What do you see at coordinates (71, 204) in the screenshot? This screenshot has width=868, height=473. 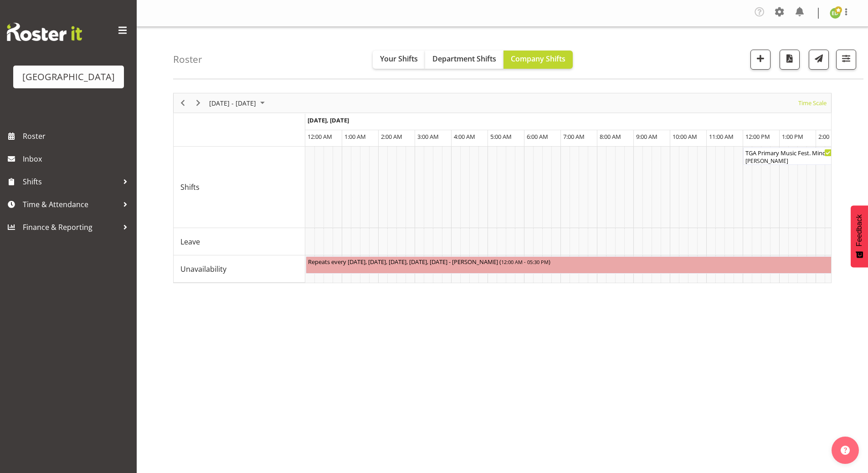 I see `span: Time & Attendance` at bounding box center [71, 204].